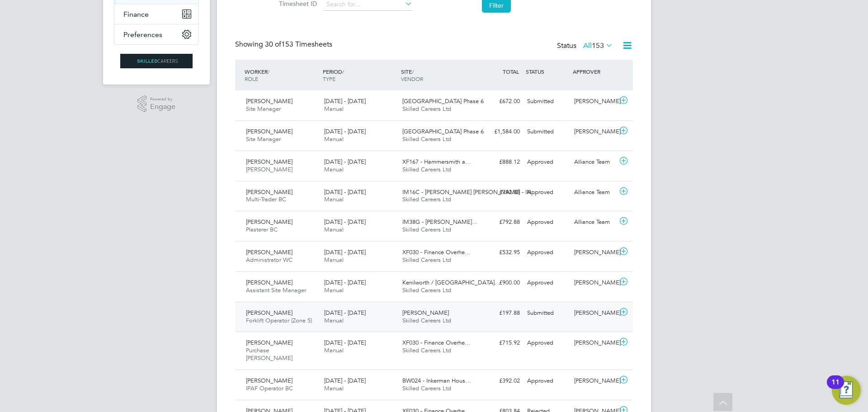 The width and height of the screenshot is (868, 412). Describe the element at coordinates (136, 14) in the screenshot. I see `span: Finance` at that location.